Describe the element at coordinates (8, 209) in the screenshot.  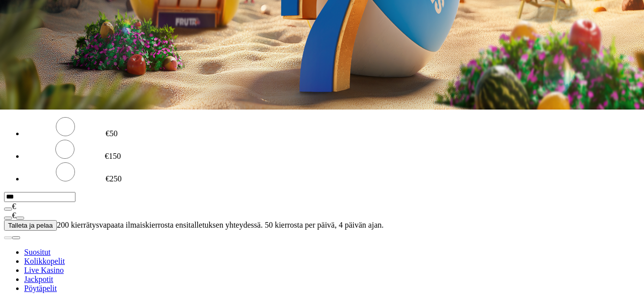
I see `button: eye icon` at that location.